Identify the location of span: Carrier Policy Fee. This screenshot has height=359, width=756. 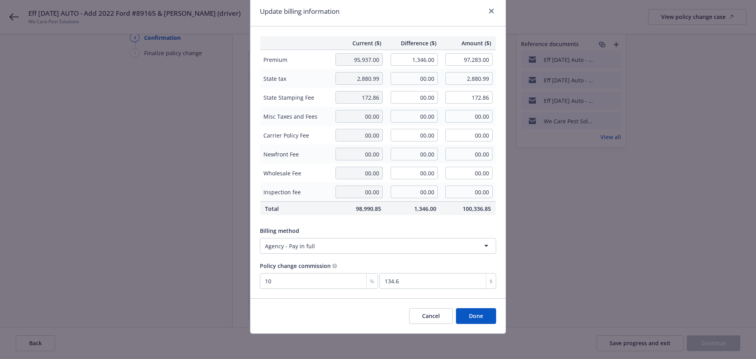
(295, 135).